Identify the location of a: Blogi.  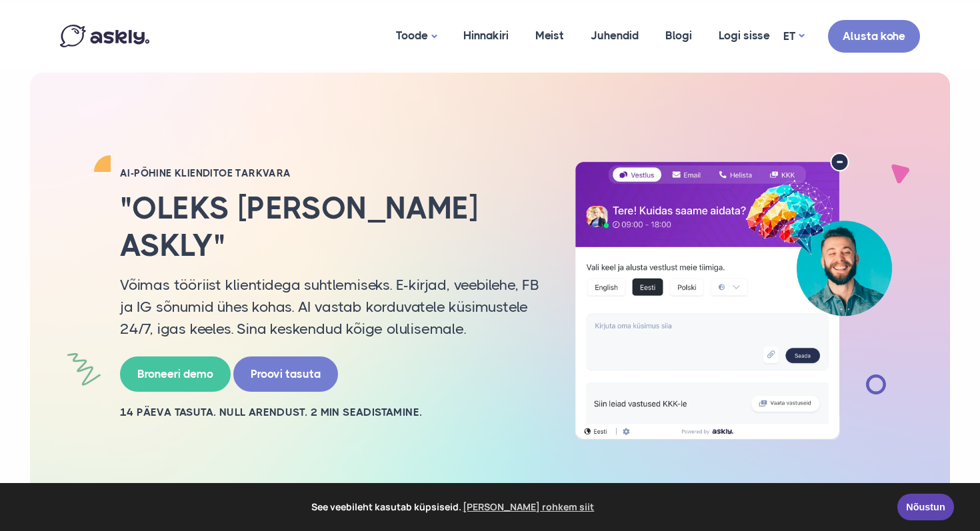
(678, 35).